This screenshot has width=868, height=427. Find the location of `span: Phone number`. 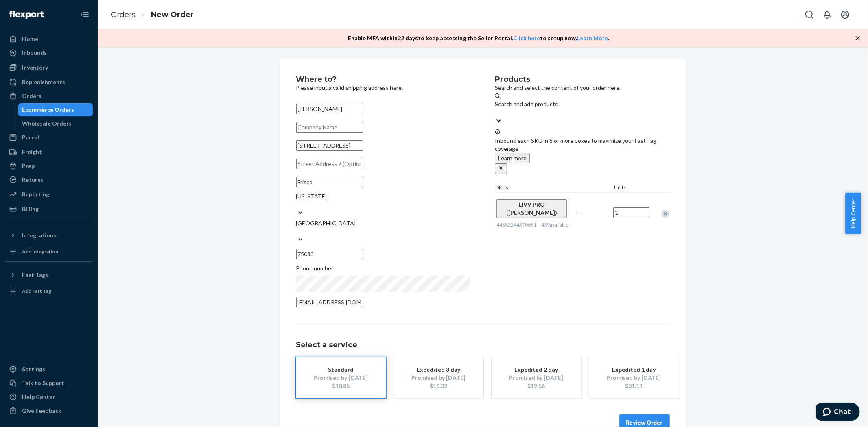

span: Phone number is located at coordinates (315, 271).